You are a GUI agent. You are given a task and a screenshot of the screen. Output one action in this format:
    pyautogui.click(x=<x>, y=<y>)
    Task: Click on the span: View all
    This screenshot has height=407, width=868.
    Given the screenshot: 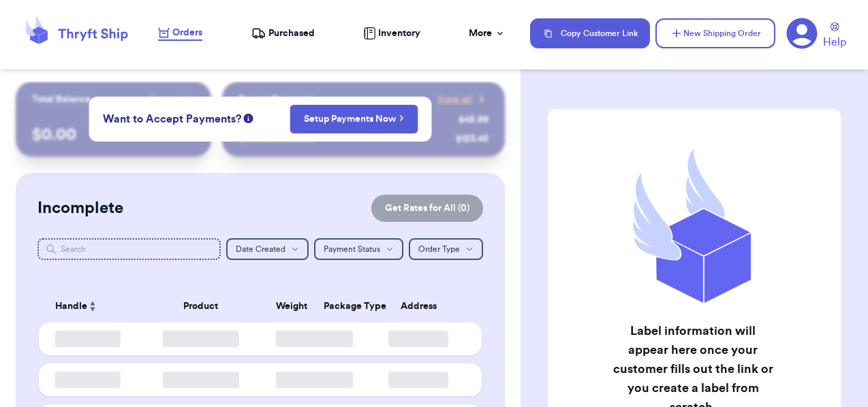 What is the action you would take?
    pyautogui.click(x=454, y=100)
    